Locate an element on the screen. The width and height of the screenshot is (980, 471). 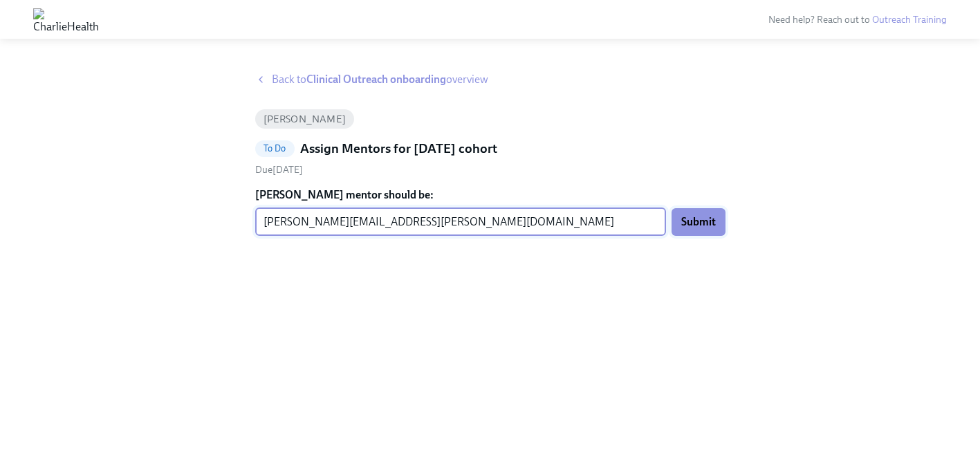
span: Need help? Reach out to is located at coordinates (858, 19).